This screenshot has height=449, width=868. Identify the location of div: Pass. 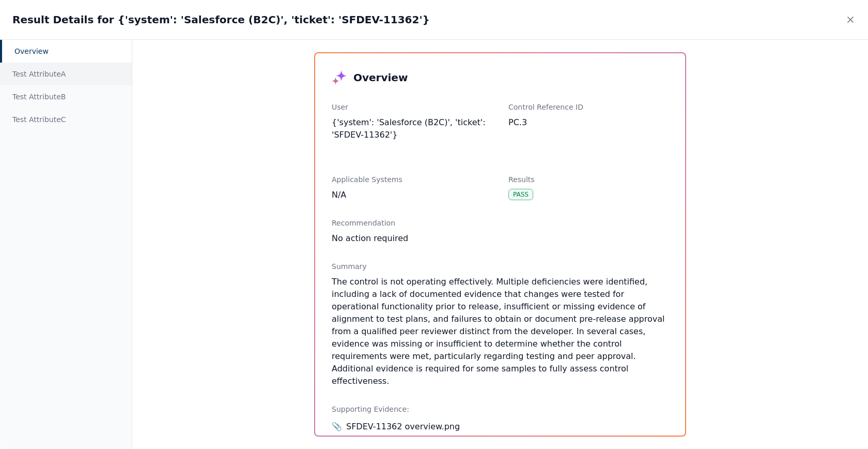
(520, 194).